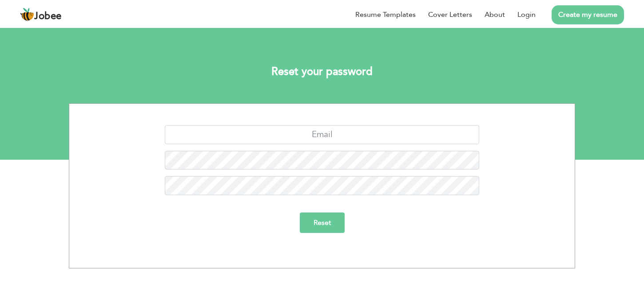 This screenshot has width=644, height=303. Describe the element at coordinates (27, 15) in the screenshot. I see `img: jobee.io` at that location.